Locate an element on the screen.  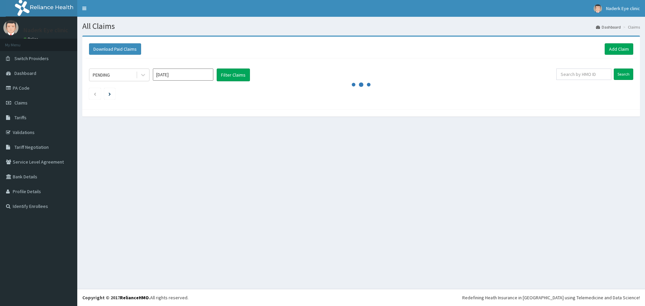
a: Online is located at coordinates (32, 39).